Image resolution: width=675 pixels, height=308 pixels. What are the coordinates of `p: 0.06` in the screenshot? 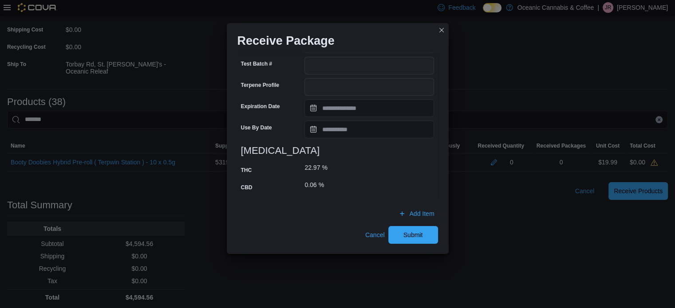 It's located at (310, 185).